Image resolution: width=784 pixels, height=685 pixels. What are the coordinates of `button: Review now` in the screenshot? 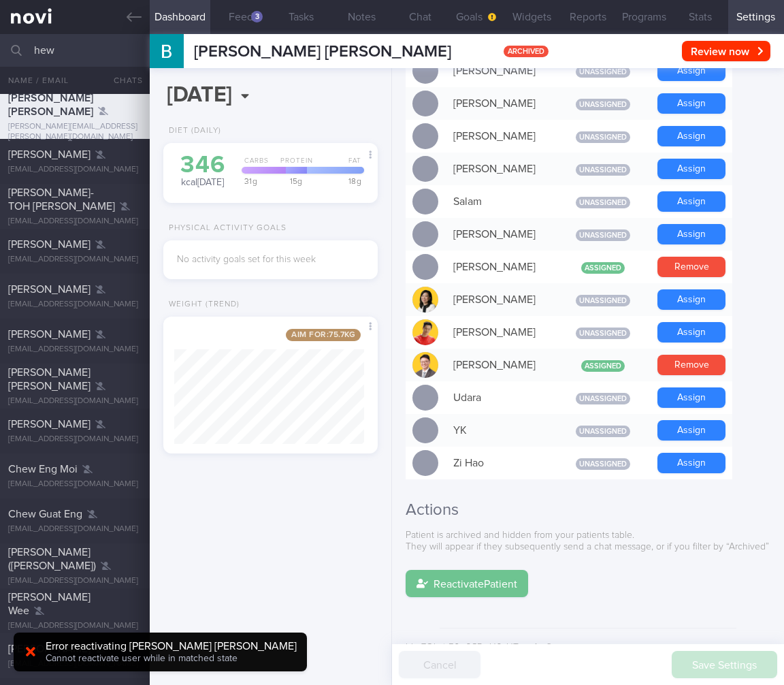 It's located at (726, 51).